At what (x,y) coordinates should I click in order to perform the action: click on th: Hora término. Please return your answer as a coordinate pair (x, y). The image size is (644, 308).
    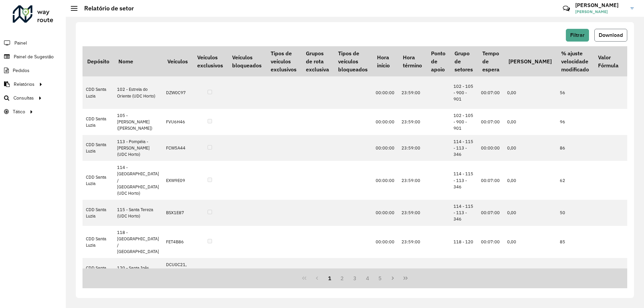
    Looking at the image, I should click on (412, 61).